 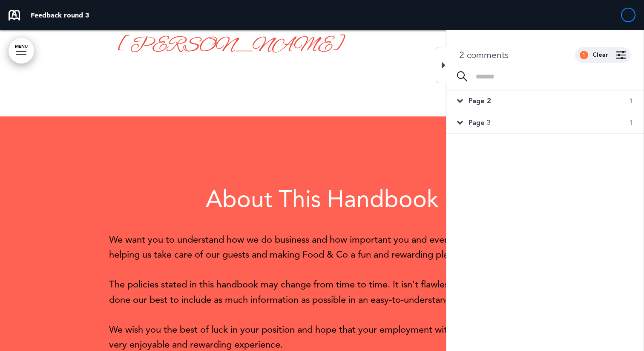 What do you see at coordinates (322, 292) in the screenshot?
I see `p: The policies stated in this handbook may change from time to time. It isn't flawless, either. We'...` at bounding box center [322, 292].